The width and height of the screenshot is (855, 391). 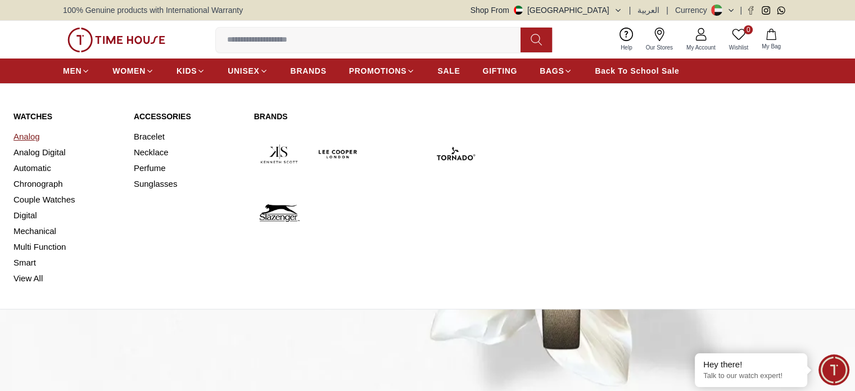 I want to click on img: Kenneth Scott, so click(x=279, y=153).